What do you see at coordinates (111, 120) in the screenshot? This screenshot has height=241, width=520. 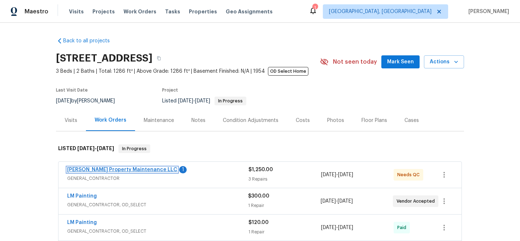 I see `div: Work Orders` at bounding box center [111, 120].